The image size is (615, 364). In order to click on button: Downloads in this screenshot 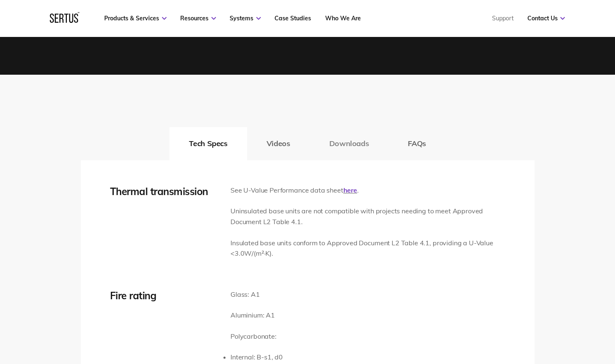, I will do `click(348, 144)`.